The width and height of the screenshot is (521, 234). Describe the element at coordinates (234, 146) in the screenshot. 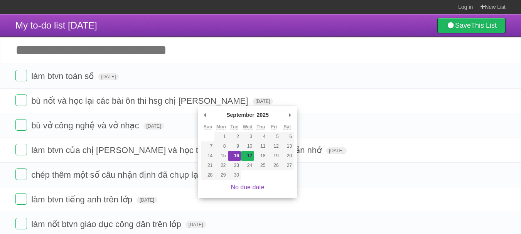

I see `button: 9` at that location.